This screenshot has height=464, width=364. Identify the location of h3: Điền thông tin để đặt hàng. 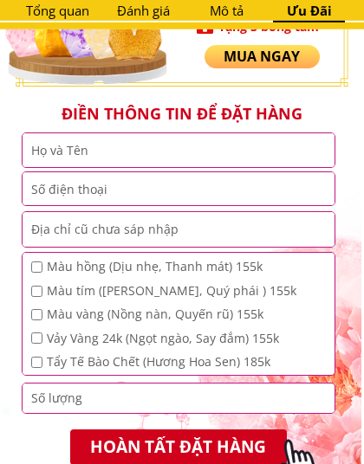
(182, 113).